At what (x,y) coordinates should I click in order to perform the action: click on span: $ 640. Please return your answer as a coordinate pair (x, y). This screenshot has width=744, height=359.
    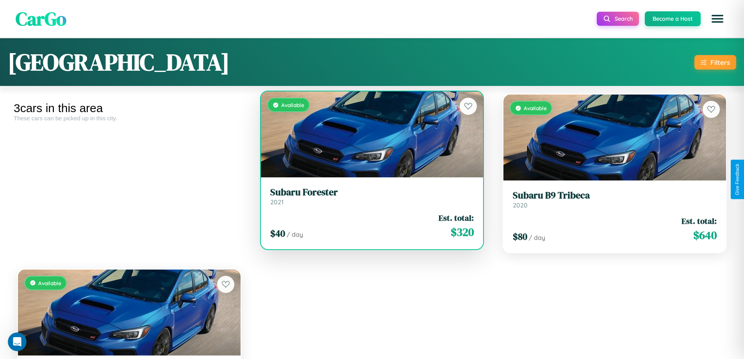
    Looking at the image, I should click on (704, 235).